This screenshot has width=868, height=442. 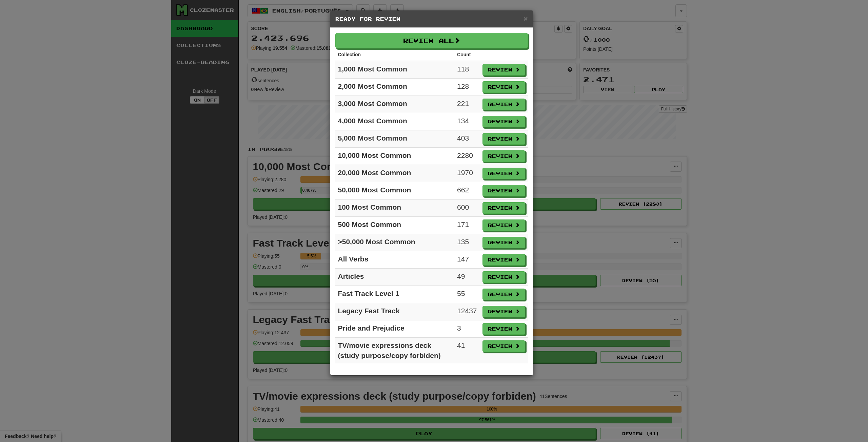 I want to click on td: Pride and Prejudice, so click(x=395, y=329).